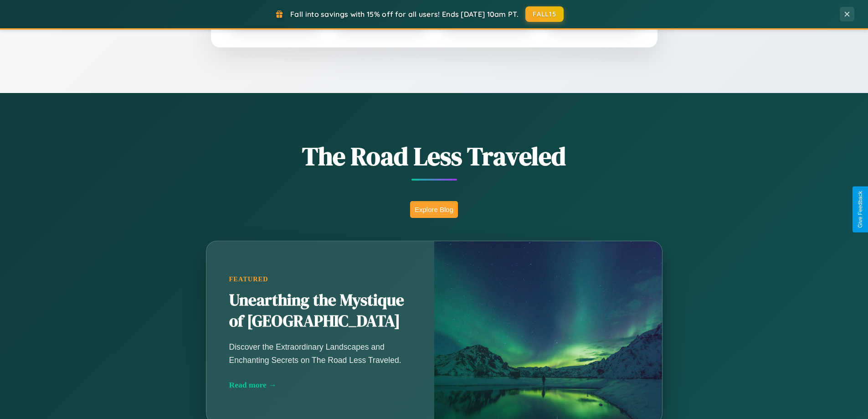 This screenshot has width=868, height=419. What do you see at coordinates (544, 14) in the screenshot?
I see `button: FALL15` at bounding box center [544, 14].